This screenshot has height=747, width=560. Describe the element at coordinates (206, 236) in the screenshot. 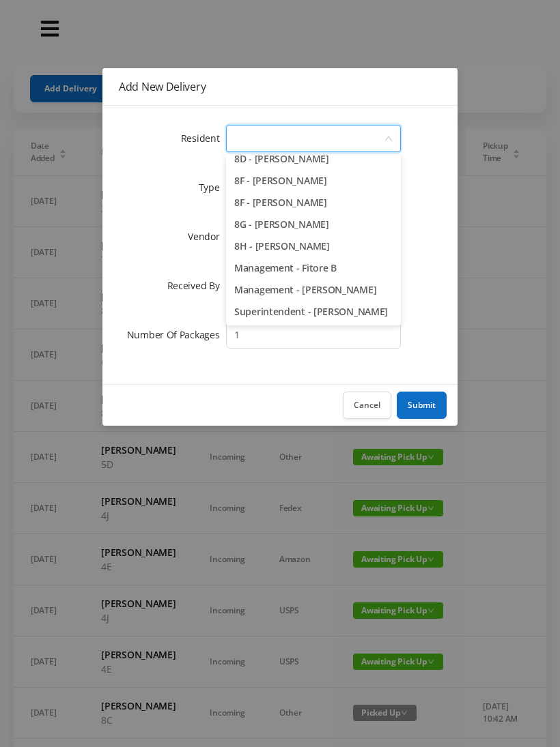

I see `label: Vendor` at that location.